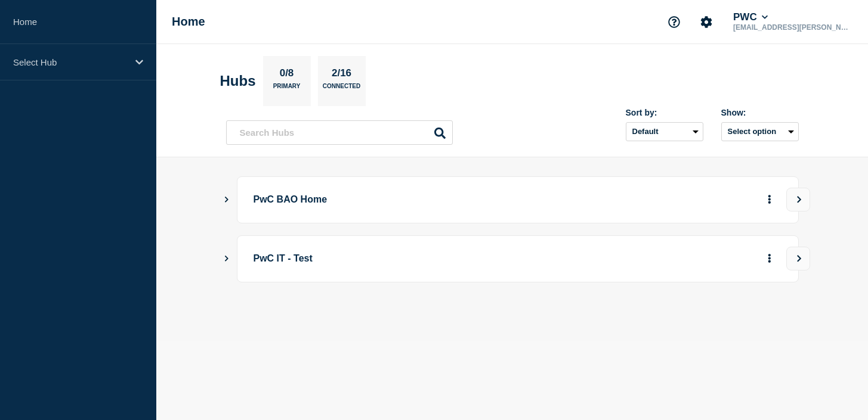 This screenshot has height=420, width=868. Describe the element at coordinates (340, 132) in the screenshot. I see `input: Search Hubs` at that location.